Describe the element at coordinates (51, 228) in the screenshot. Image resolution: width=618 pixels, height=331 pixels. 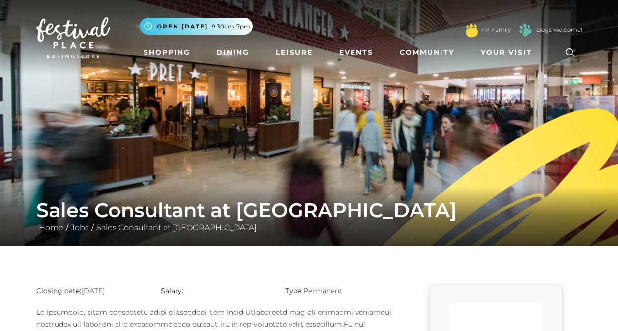
I see `a: Home` at that location.